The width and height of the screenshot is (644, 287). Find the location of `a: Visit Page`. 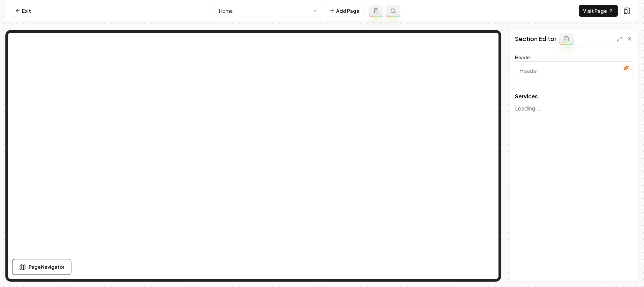

a: Visit Page is located at coordinates (598, 11).